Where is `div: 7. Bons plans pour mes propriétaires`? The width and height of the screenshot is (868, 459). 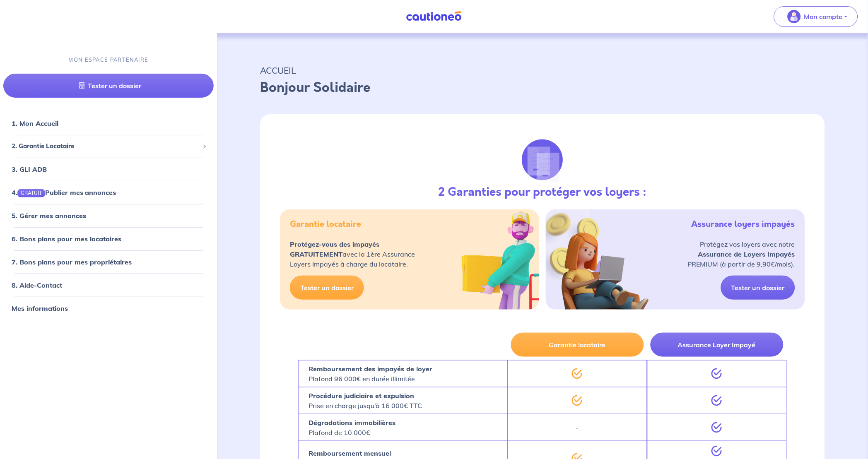 div: 7. Bons plans pour mes propriétaires is located at coordinates (108, 262).